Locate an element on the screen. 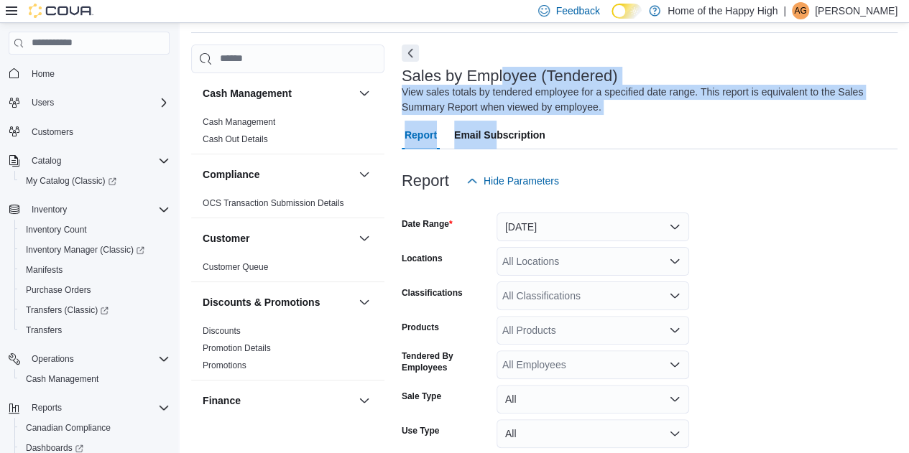 The height and width of the screenshot is (453, 909). button: Hide Parameters is located at coordinates (512, 181).